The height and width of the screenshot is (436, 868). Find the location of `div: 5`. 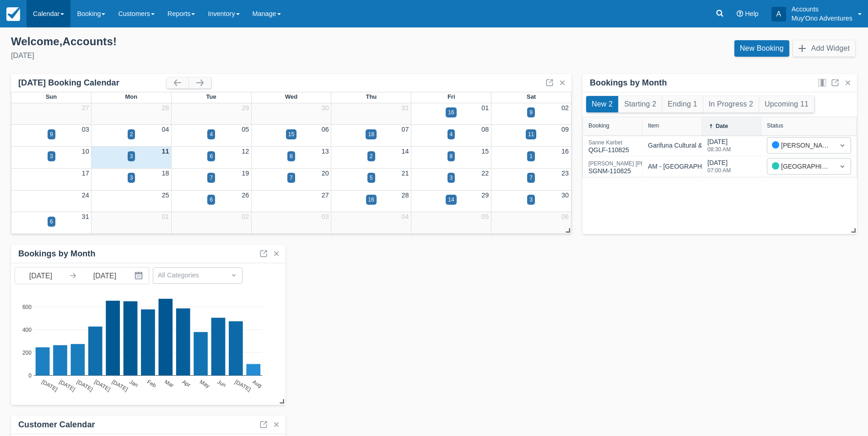

div: 5 is located at coordinates (371, 178).